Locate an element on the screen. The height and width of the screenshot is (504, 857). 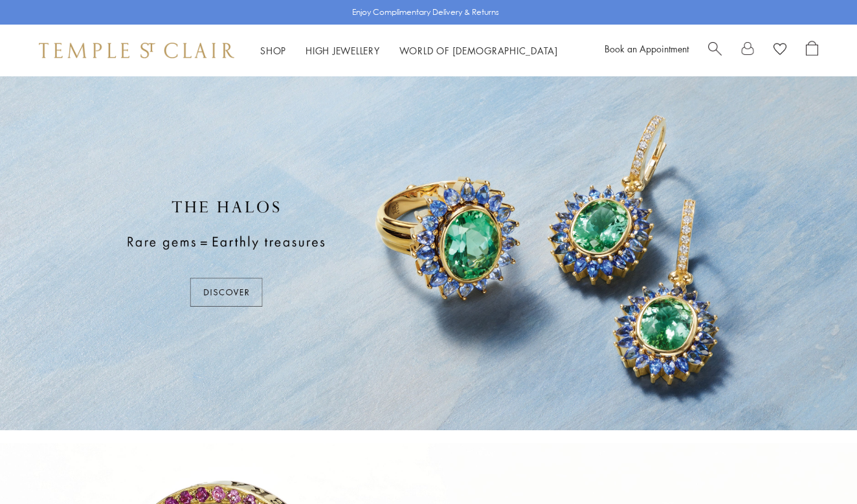
a: Open Shopping Bag is located at coordinates (812, 50).